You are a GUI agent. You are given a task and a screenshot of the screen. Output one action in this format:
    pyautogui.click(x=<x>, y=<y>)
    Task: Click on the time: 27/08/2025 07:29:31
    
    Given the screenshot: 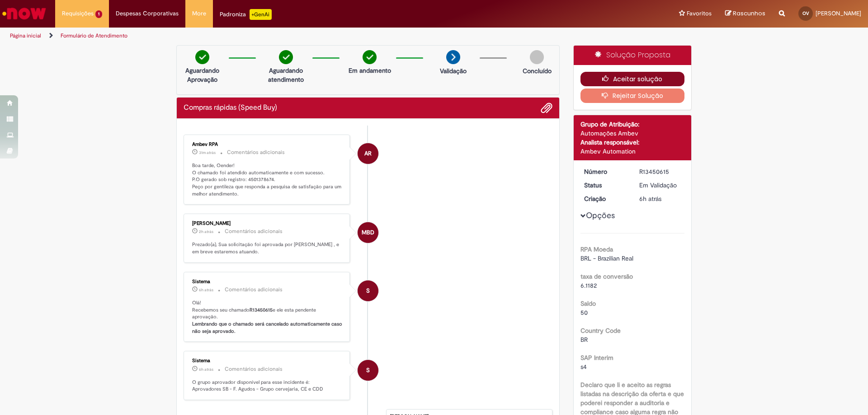 What is the action you would take?
    pyautogui.click(x=206, y=290)
    